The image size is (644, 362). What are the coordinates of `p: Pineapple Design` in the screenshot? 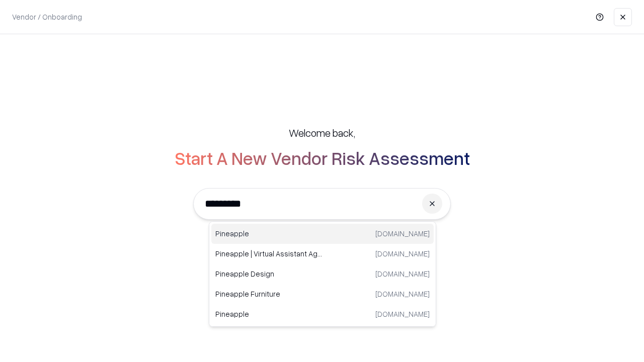 It's located at (269, 274).